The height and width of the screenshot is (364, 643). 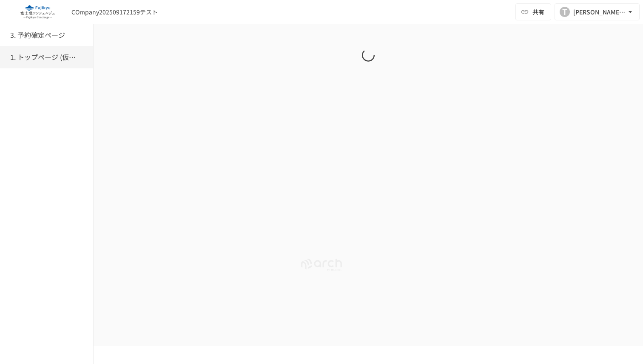 What do you see at coordinates (38, 35) in the screenshot?
I see `h6: 3. 予約確定ページ` at bounding box center [38, 35].